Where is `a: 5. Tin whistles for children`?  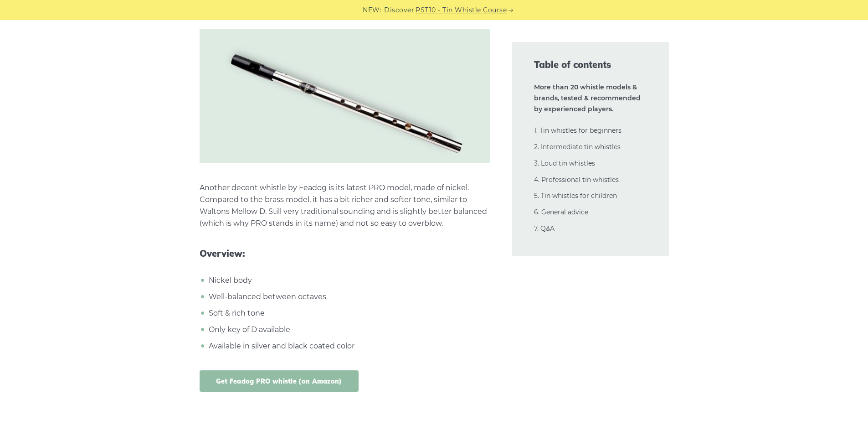
a: 5. Tin whistles for children is located at coordinates (575, 196).